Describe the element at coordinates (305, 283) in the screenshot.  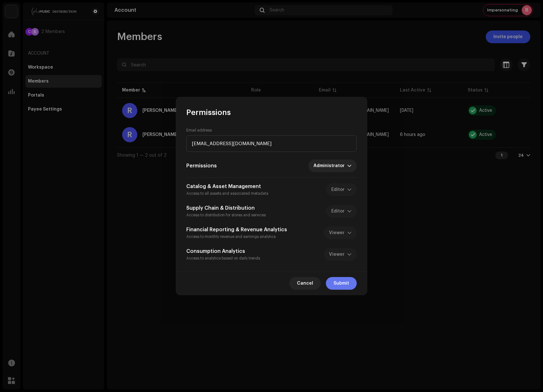
I see `button: Cancel` at that location.